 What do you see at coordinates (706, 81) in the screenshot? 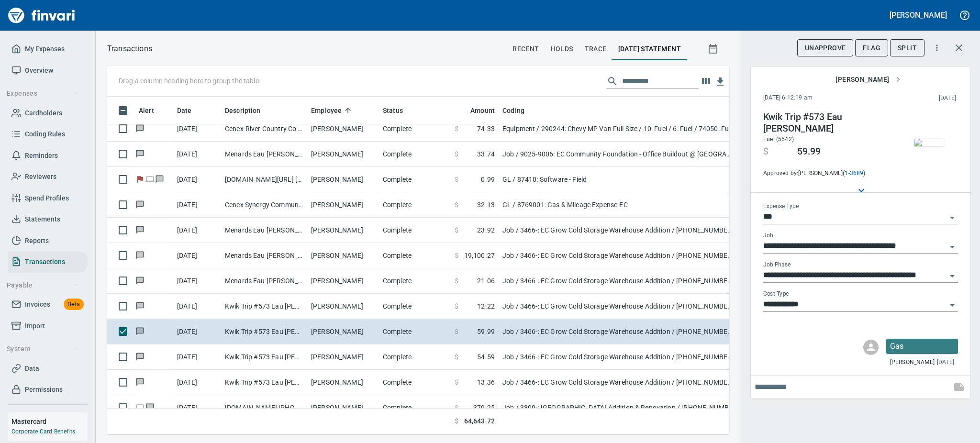
I see `button: Choose columns to display` at bounding box center [706, 81].